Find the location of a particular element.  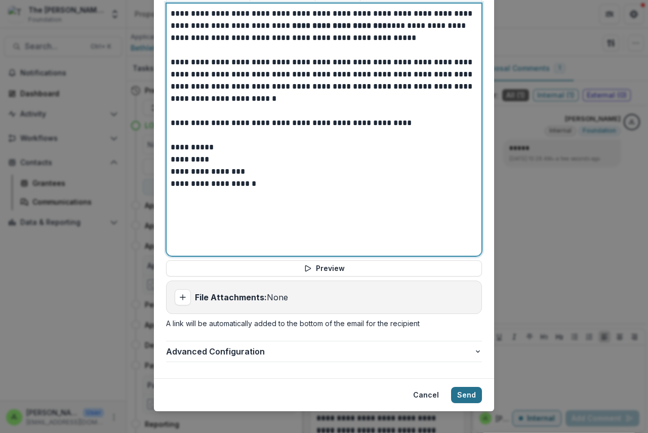

button: Add attachment is located at coordinates (183, 297).